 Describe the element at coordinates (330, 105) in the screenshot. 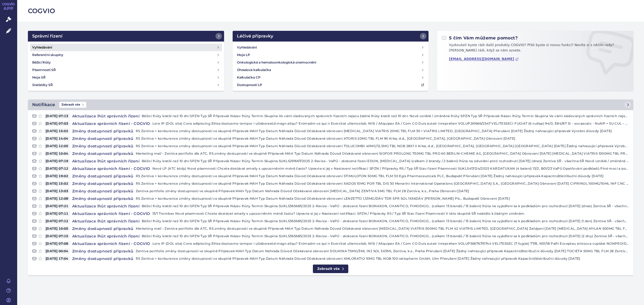

I see `a: NotifikaceZobrazit vše` at that location.